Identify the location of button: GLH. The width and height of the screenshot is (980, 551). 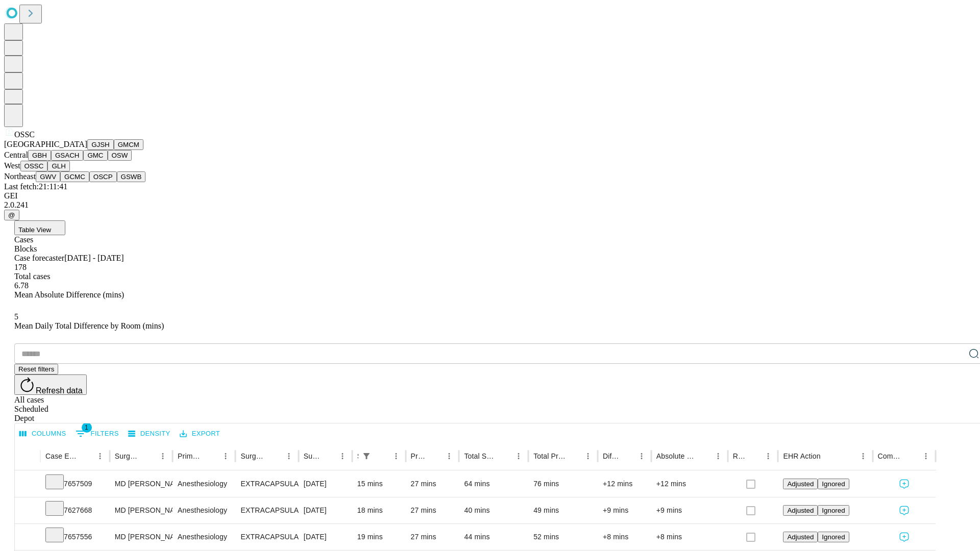
(58, 166).